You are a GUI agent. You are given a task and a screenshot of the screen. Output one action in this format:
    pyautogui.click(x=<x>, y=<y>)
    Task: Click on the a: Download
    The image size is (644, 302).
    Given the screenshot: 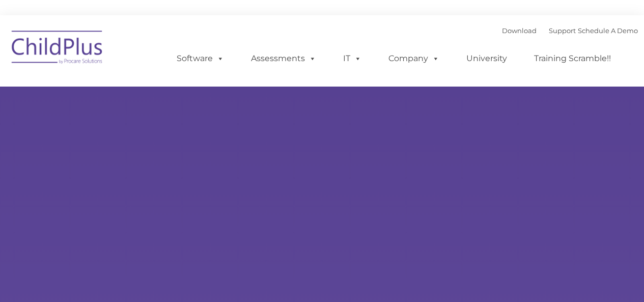 What is the action you would take?
    pyautogui.click(x=519, y=31)
    